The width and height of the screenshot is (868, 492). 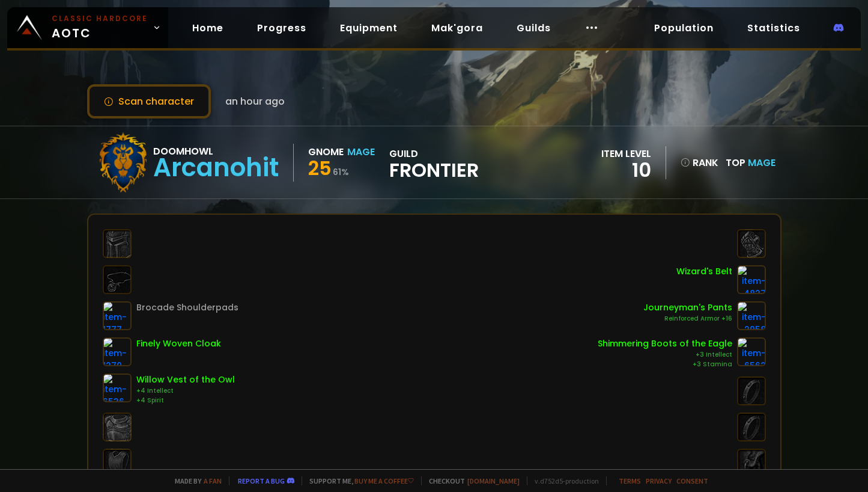 I want to click on div: Reinforced Armor +16, so click(x=688, y=319).